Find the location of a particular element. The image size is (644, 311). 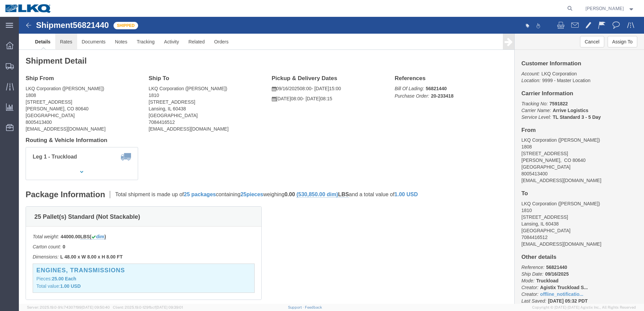

img: logo is located at coordinates (28, 9).